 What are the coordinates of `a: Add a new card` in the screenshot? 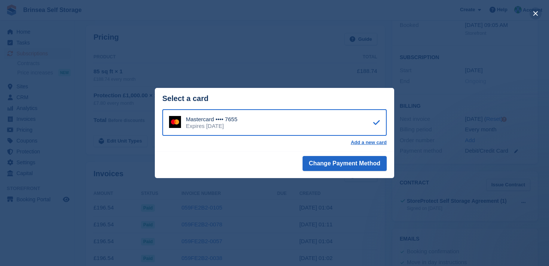 It's located at (368, 142).